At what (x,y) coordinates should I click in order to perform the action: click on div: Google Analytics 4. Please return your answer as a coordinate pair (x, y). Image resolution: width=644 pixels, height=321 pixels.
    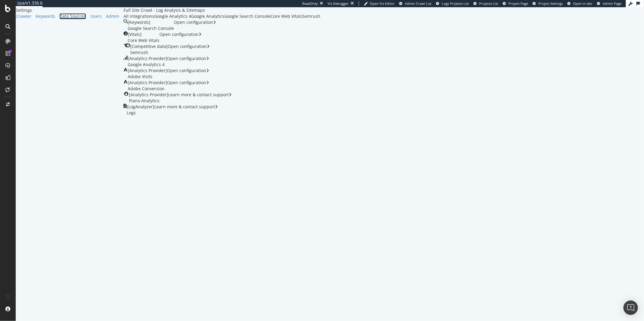
    Looking at the image, I should click on (173, 16).